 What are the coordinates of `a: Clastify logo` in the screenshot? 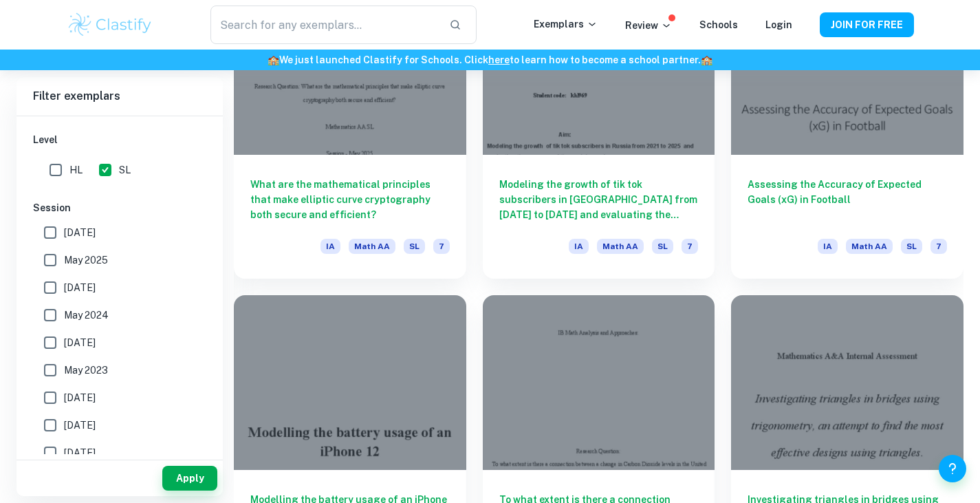 It's located at (110, 25).